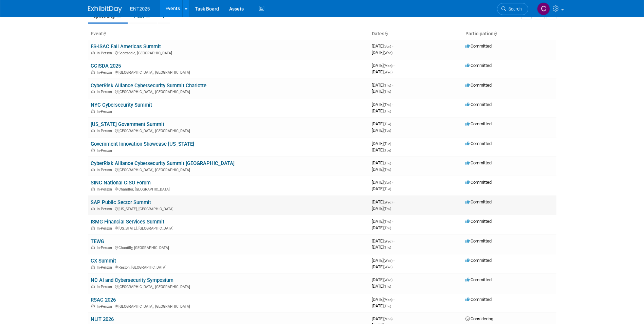 The image size is (644, 324). What do you see at coordinates (514, 9) in the screenshot?
I see `span: Search` at bounding box center [514, 9].